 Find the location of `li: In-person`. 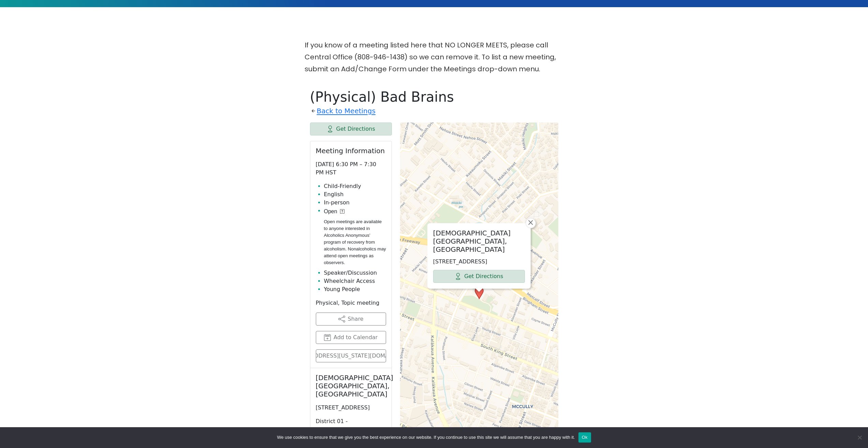

li: In-person is located at coordinates (355, 203).